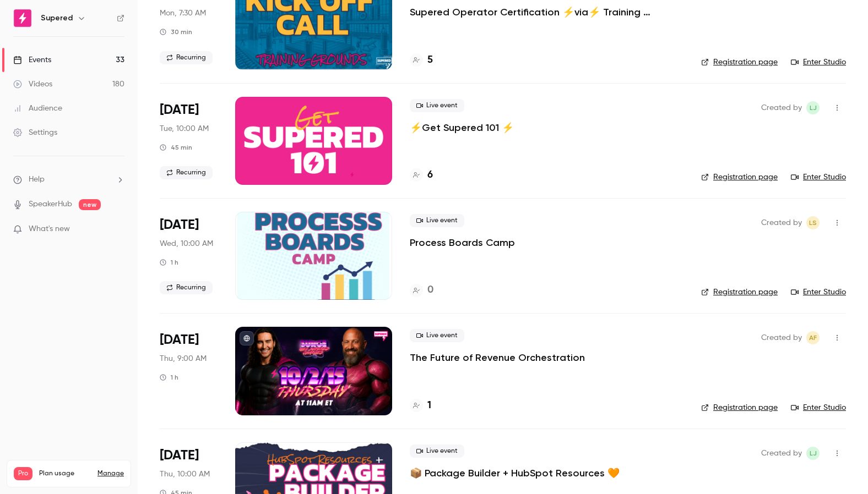 The image size is (868, 494). I want to click on li: help-dropdown-opener, so click(69, 179).